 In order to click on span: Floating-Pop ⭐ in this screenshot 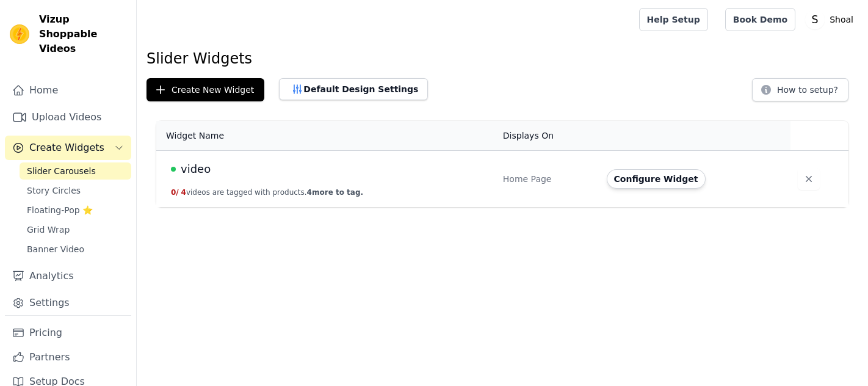, I will do `click(60, 210)`.